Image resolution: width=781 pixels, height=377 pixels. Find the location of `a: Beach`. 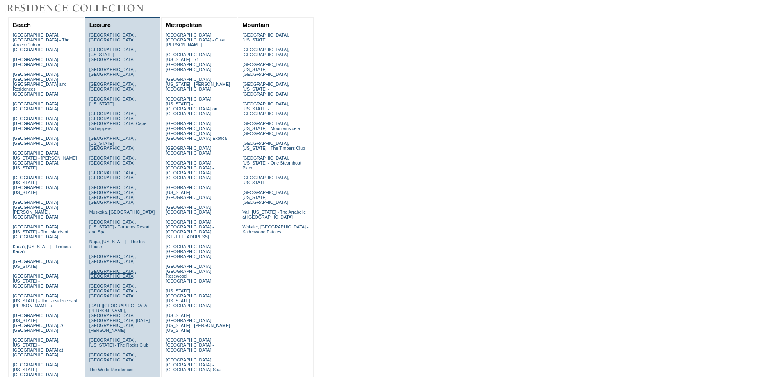

a: Beach is located at coordinates (22, 25).